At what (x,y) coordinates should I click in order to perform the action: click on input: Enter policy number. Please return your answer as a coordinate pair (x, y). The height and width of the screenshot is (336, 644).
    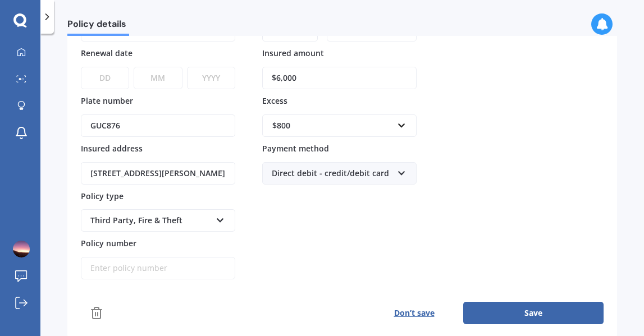
    Looking at the image, I should click on (158, 268).